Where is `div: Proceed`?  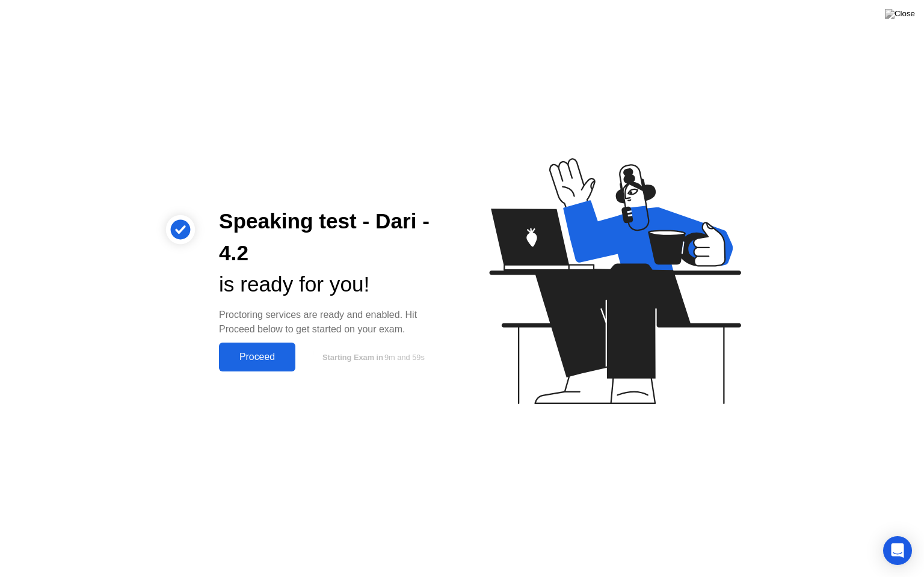 div: Proceed is located at coordinates (257, 357).